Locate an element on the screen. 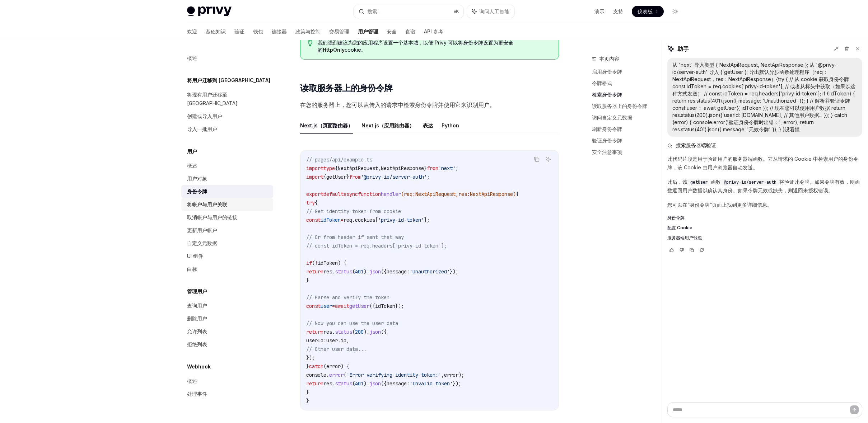 This screenshot has width=868, height=423. font: UI 组件 is located at coordinates (195, 256).